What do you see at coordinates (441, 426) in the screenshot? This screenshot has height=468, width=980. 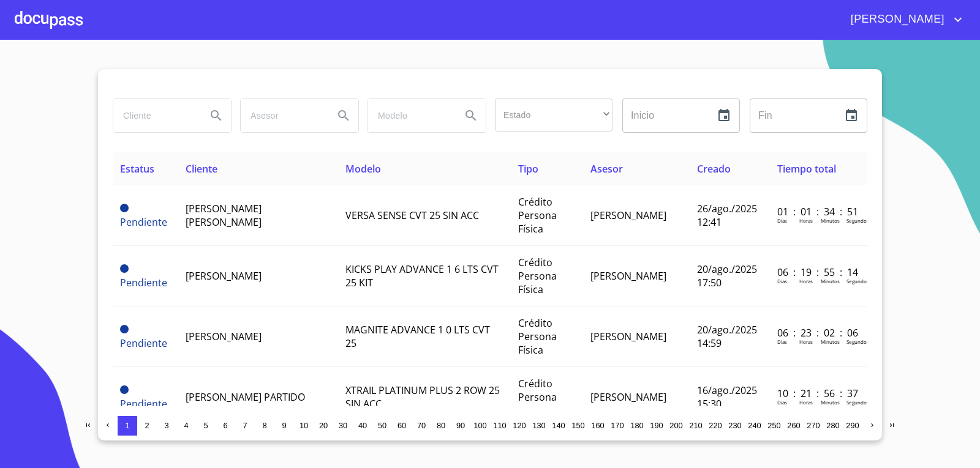 I see `span: 80` at bounding box center [441, 426].